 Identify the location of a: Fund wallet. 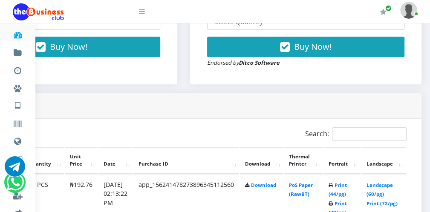
(17, 51).